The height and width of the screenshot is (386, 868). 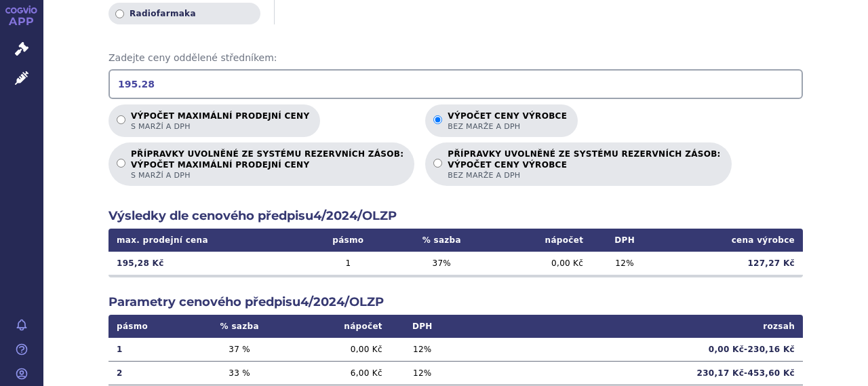 I want to click on td: 2, so click(x=150, y=373).